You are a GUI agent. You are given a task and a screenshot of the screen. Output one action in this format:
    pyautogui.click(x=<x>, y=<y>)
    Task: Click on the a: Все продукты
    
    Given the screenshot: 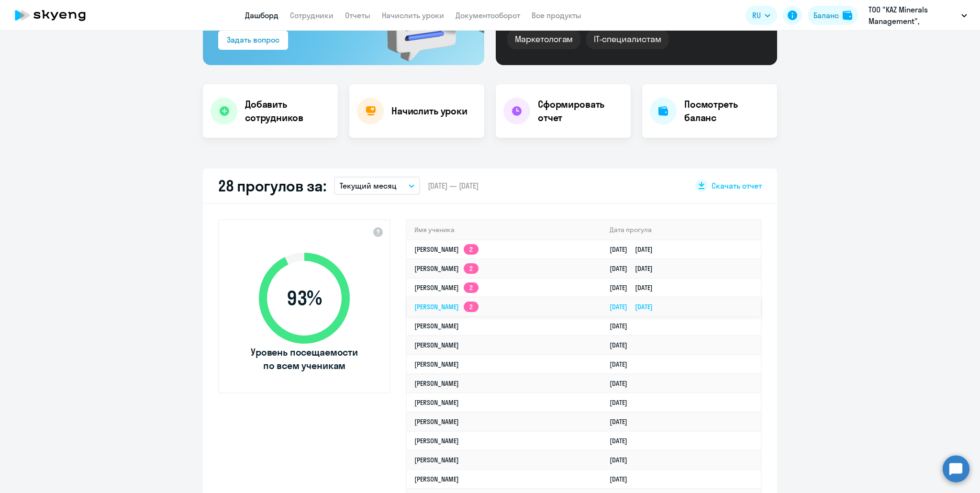 What is the action you would take?
    pyautogui.click(x=557, y=16)
    